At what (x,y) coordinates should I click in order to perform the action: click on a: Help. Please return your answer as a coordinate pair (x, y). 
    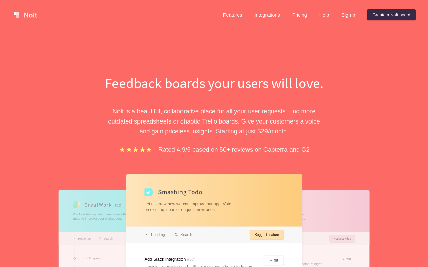
    Looking at the image, I should click on (324, 15).